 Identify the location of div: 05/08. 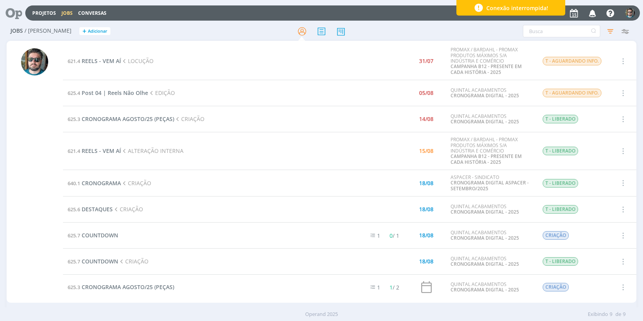
(426, 93).